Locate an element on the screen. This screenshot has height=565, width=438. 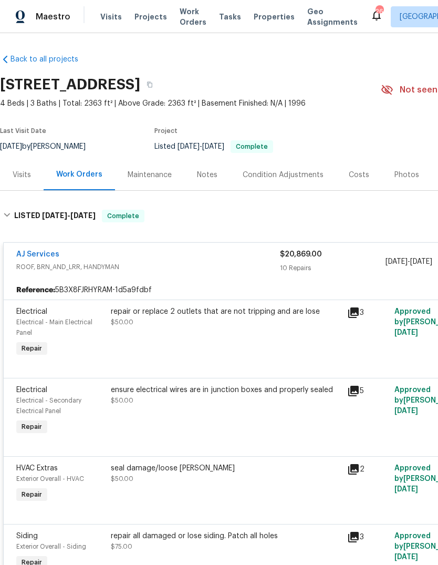
div: Maintenance is located at coordinates (150, 175).